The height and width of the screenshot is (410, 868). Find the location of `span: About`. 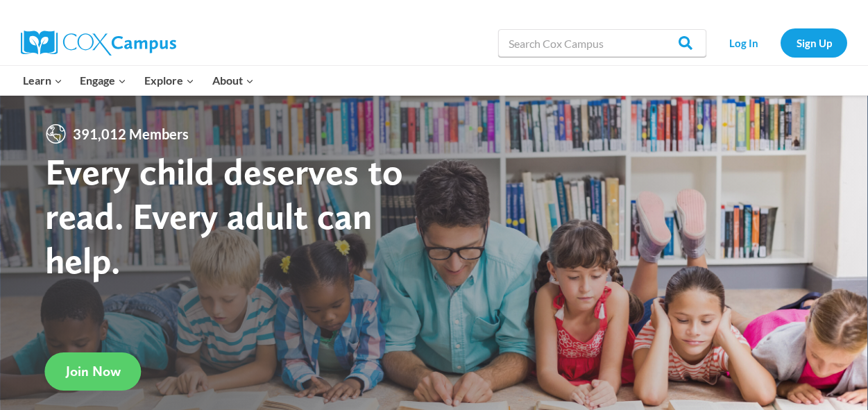

span: About is located at coordinates (233, 81).